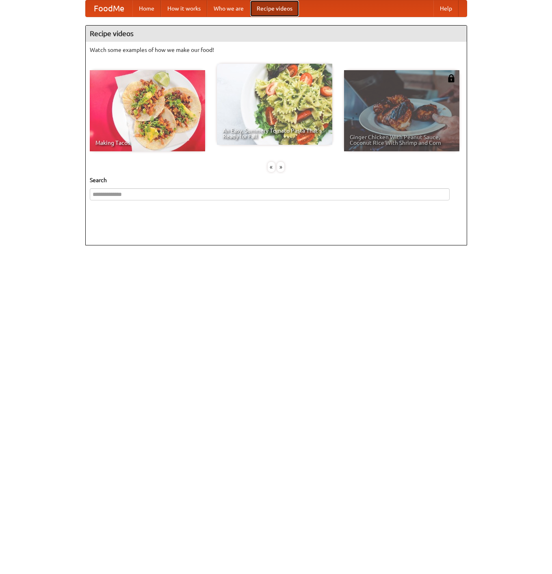 This screenshot has height=574, width=552. Describe the element at coordinates (146, 9) in the screenshot. I see `a: Home` at that location.